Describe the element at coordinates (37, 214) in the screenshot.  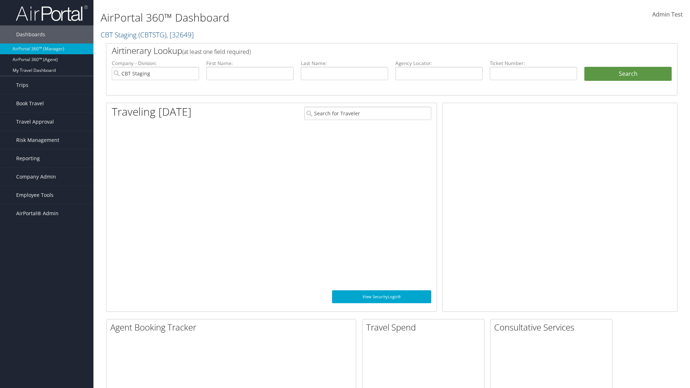
I see `span: AirPortal® Admin` at that location.